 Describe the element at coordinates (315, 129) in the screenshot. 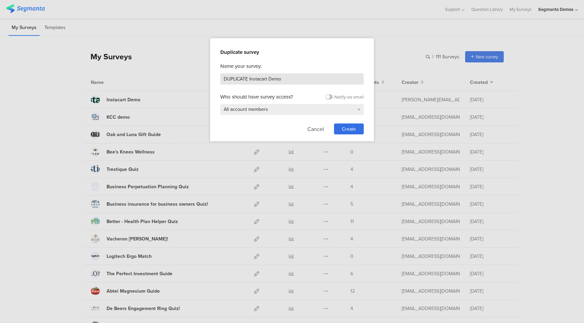

I see `button: Cancel` at that location.